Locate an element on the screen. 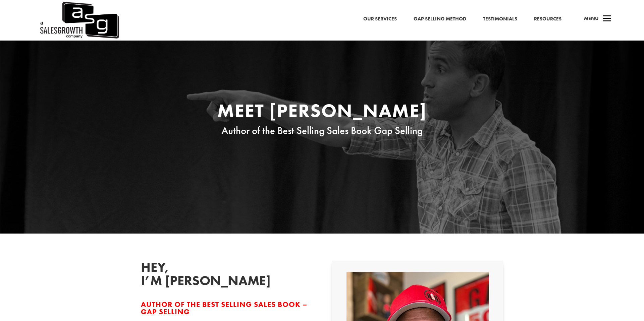 The image size is (644, 321). span: Author of the Best Selling Sales Book Gap Selling is located at coordinates (322, 130).